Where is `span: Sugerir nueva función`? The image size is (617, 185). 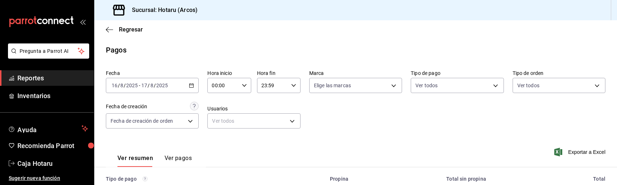 span: Sugerir nueva función is located at coordinates (48, 178).